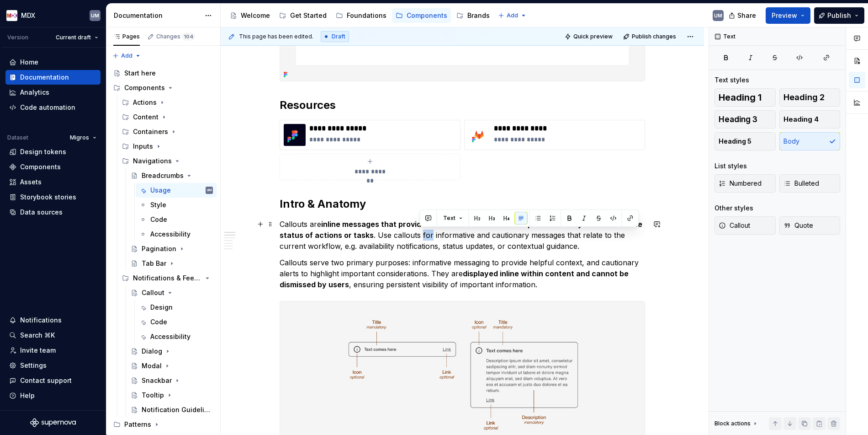 The height and width of the screenshot is (435, 868). I want to click on span: Publish changes, so click(654, 37).